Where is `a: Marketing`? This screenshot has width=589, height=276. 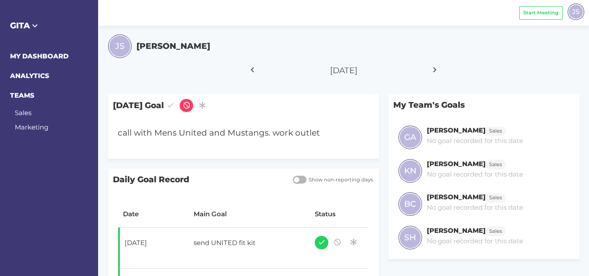
a: Marketing is located at coordinates (31, 127).